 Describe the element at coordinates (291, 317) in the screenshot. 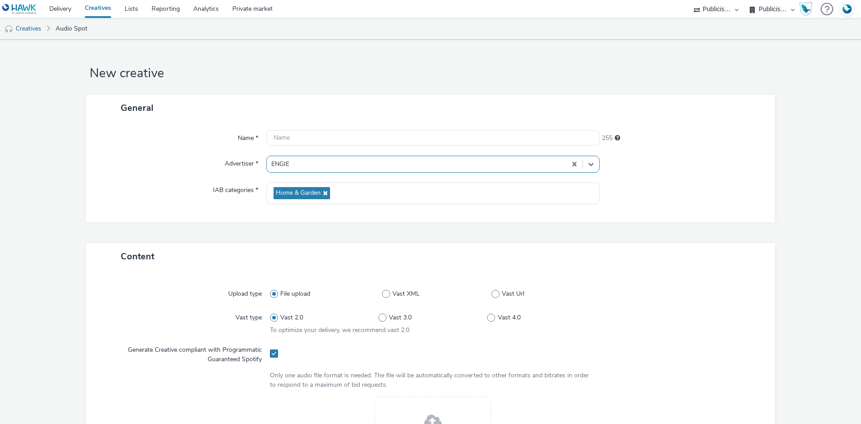

I see `span: Vast 2.0` at that location.